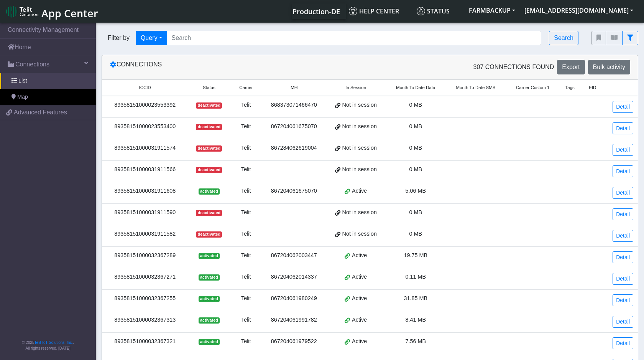 This screenshot has width=644, height=360. I want to click on span: In Session, so click(356, 87).